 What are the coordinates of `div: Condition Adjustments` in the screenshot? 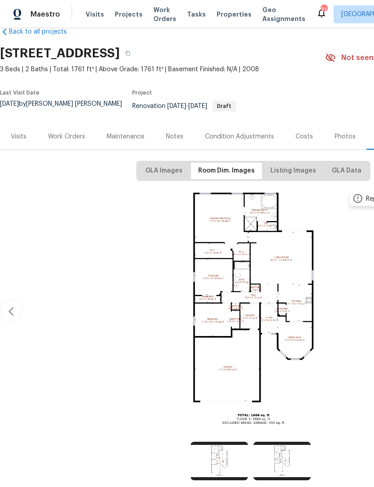 It's located at (239, 137).